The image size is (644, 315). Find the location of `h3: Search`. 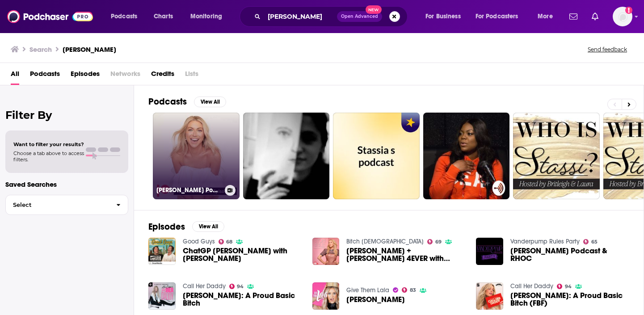

h3: Search is located at coordinates (41, 49).